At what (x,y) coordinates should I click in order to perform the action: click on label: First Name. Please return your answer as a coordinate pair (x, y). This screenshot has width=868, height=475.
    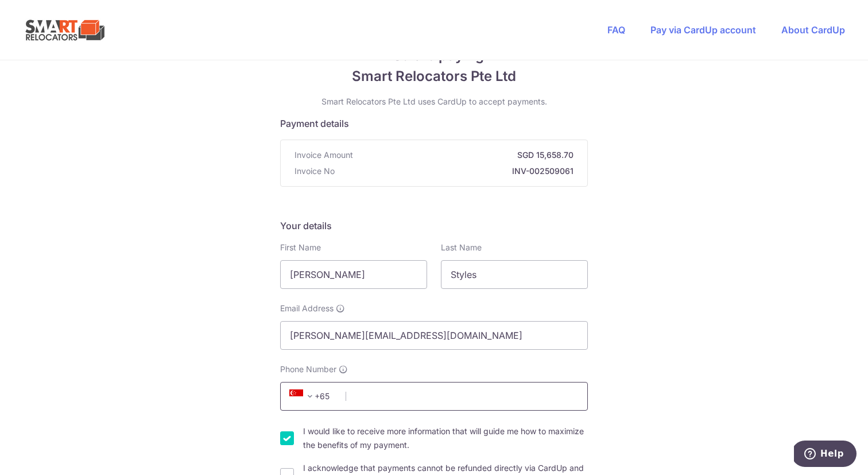
    Looking at the image, I should click on (300, 247).